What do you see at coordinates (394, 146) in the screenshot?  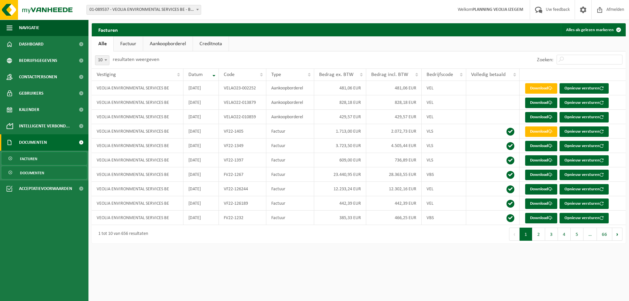 I see `td: 4.505,44 EUR` at bounding box center [394, 146].